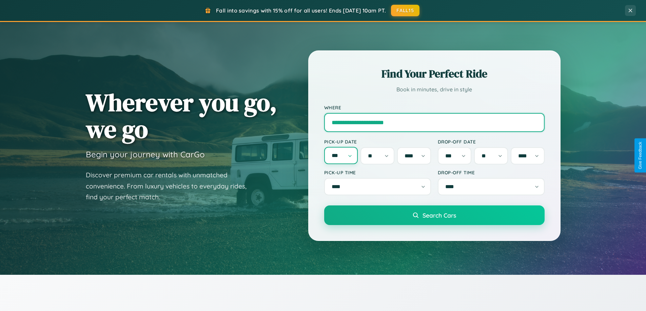 The height and width of the screenshot is (311, 646). What do you see at coordinates (377, 142) in the screenshot?
I see `label: Pick-up Date` at bounding box center [377, 142].